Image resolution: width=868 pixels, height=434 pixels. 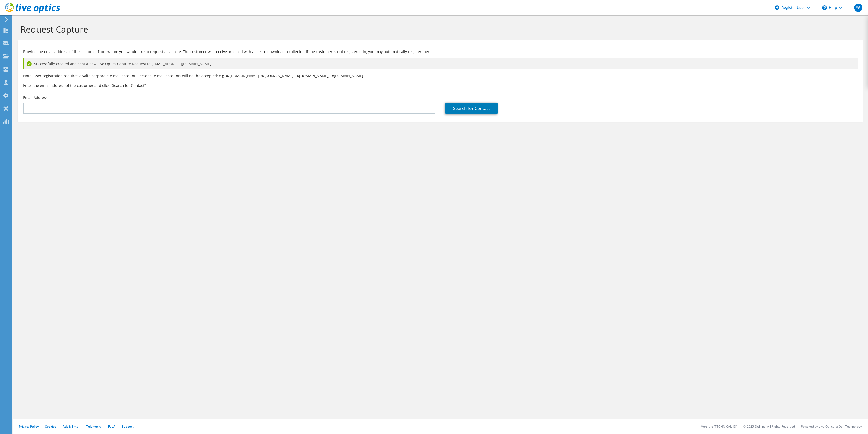 I want to click on li: © 2025 Dell Inc. All Rights Reserved, so click(x=769, y=426).